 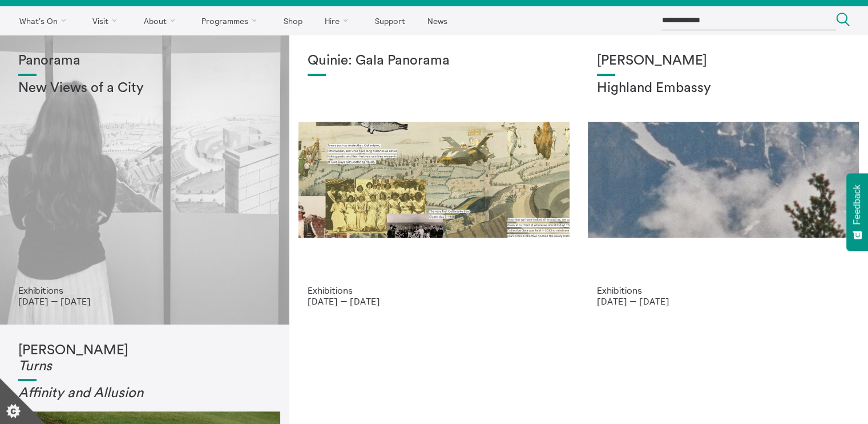 I want to click on em: on, so click(x=135, y=393).